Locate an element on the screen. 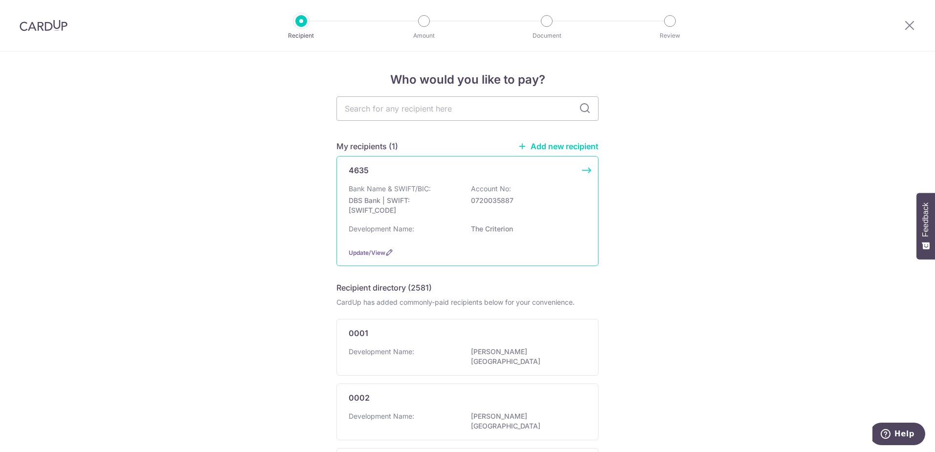 Image resolution: width=935 pixels, height=452 pixels. input: Search for any recipient here is located at coordinates (468, 109).